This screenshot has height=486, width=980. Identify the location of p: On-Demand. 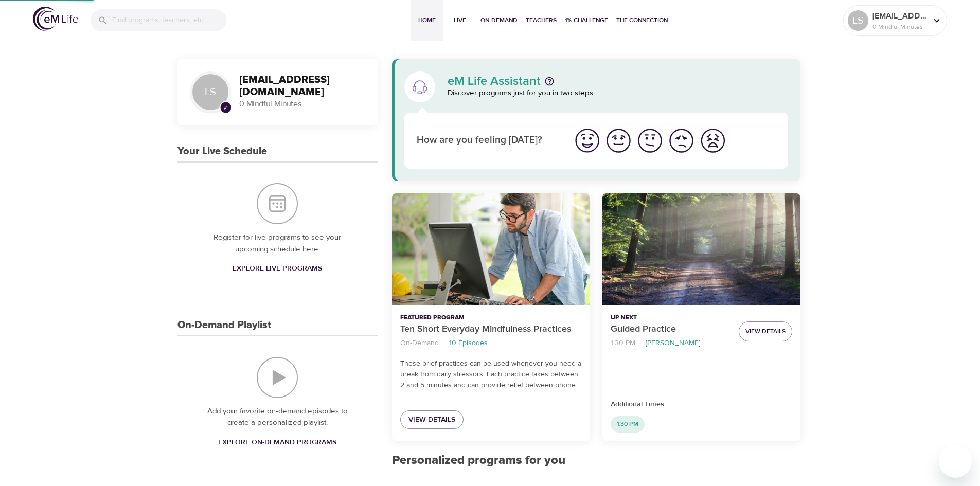
(419, 343).